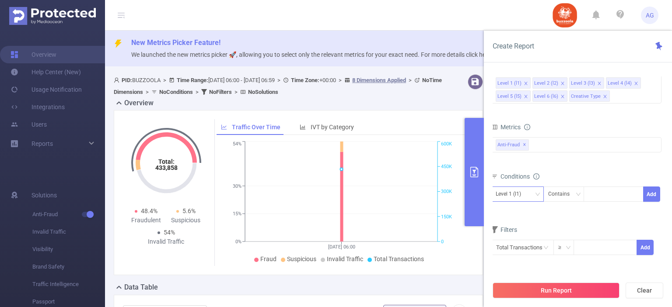 The height and width of the screenshot is (307, 672). I want to click on button: Clear, so click(644, 291).